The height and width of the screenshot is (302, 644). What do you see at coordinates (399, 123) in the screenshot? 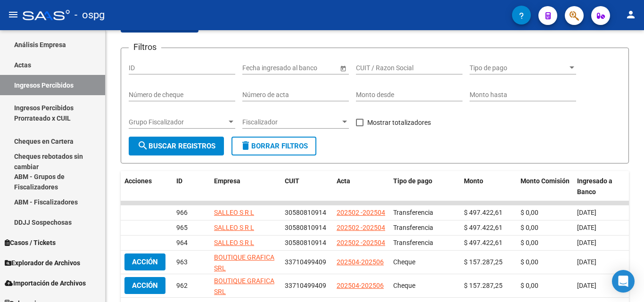
I see `span: Mostrar totalizadores` at bounding box center [399, 123].